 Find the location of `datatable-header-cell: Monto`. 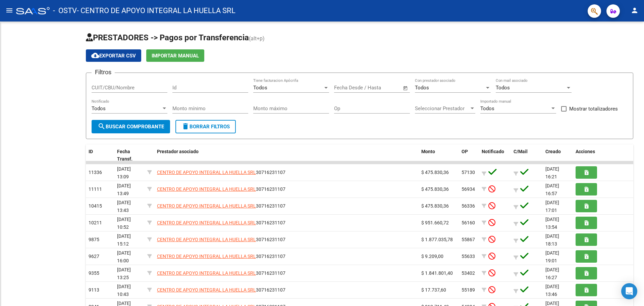

datatable-header-cell: Monto is located at coordinates (439, 155).